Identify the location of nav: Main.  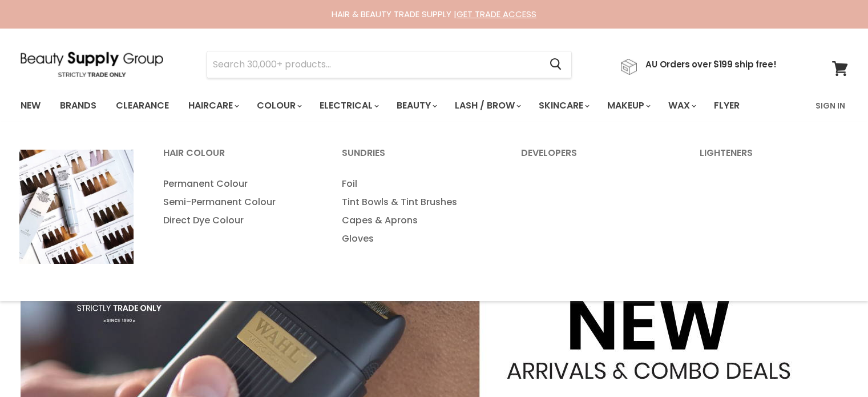
(434, 106).